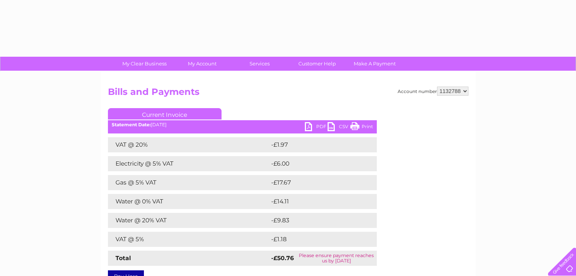  I want to click on strong: -£50.76, so click(282, 258).